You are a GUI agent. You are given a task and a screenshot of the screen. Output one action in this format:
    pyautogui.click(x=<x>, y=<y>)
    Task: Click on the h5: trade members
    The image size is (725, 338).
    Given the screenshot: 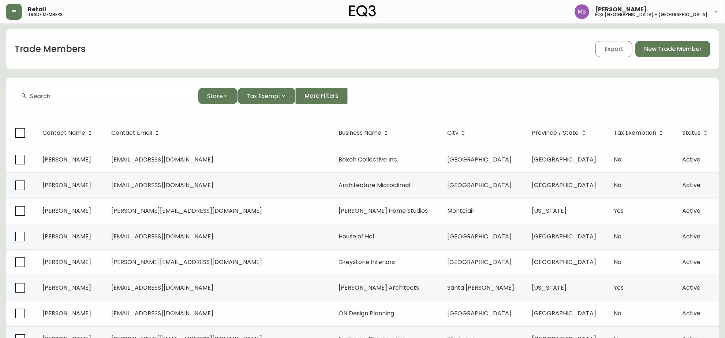 What is the action you would take?
    pyautogui.click(x=45, y=15)
    